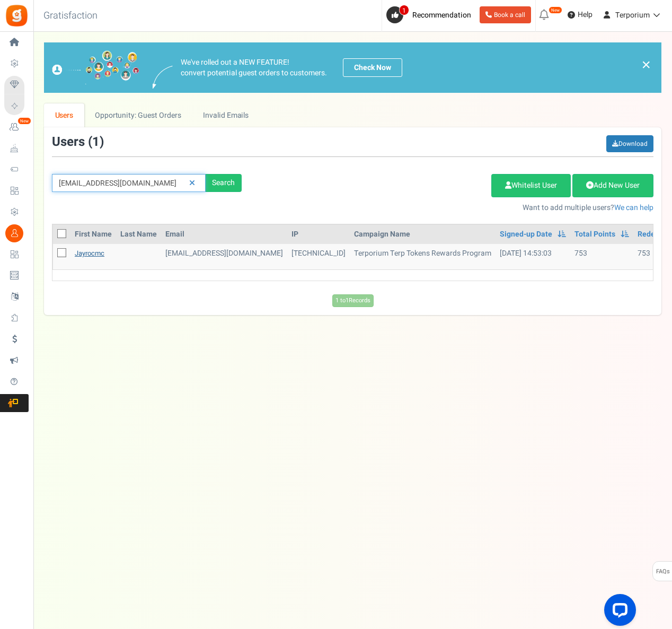 This screenshot has height=629, width=672. I want to click on span: Terporium, so click(633, 15).